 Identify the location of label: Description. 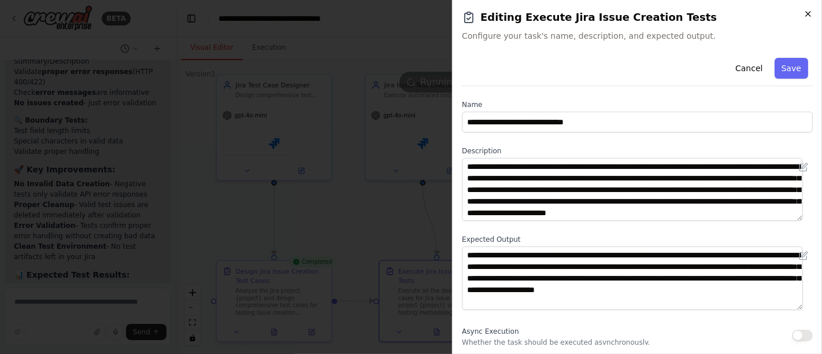
(637, 151).